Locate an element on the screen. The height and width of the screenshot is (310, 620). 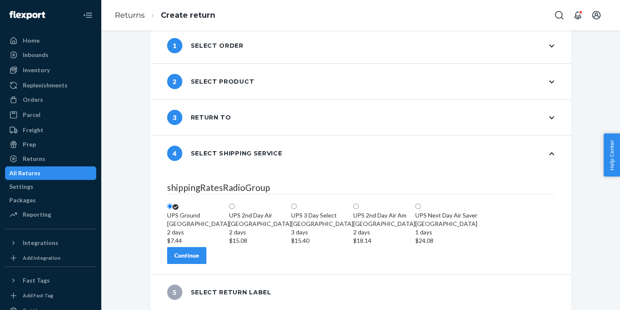
div: Add Fast Tag is located at coordinates (38, 295).